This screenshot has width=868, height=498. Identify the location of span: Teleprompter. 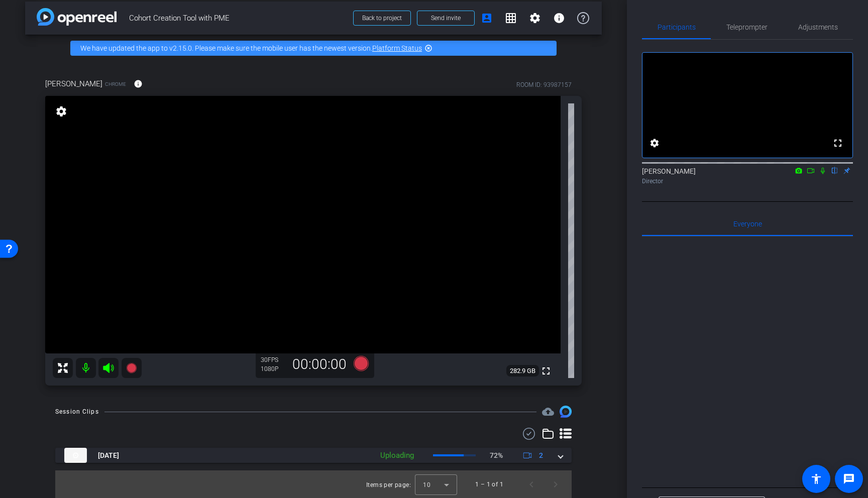
(747, 27).